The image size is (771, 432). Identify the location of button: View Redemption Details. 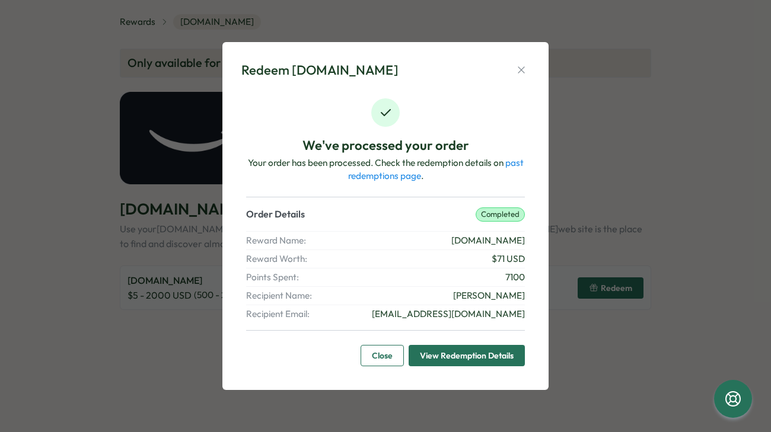
(467, 356).